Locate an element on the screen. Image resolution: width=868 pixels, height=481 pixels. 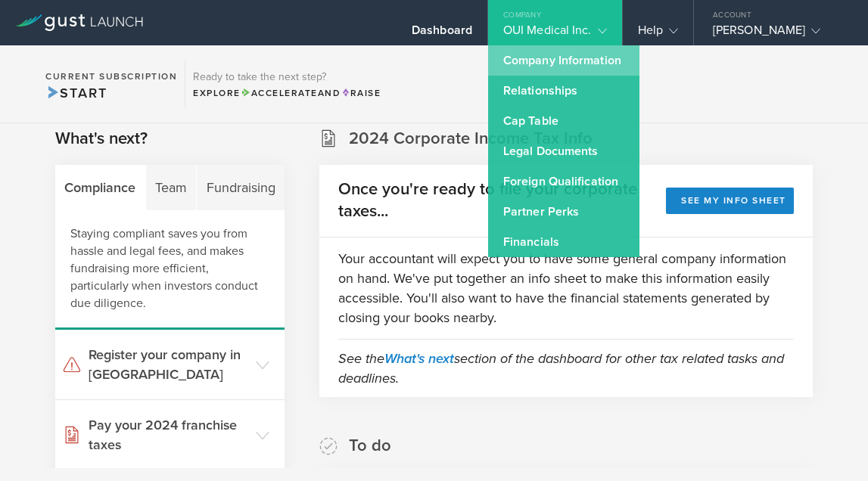
h3: Ready to take the next step? is located at coordinates (287, 77).